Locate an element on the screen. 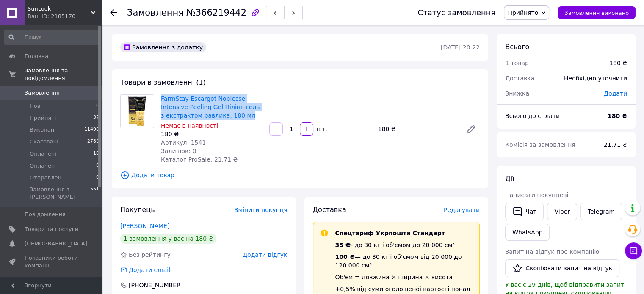  span: Спецтариф Укрпошта Стандарт is located at coordinates (390, 233).